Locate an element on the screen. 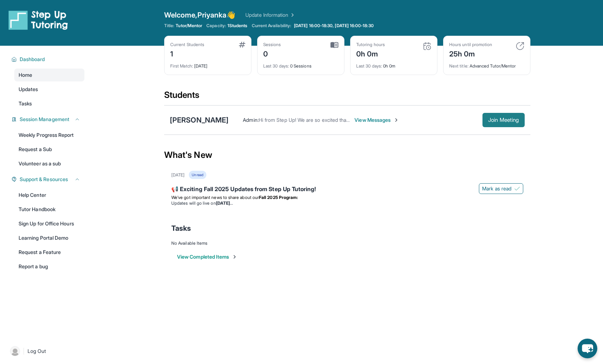 This screenshot has width=603, height=364. strong: Fall 2025 Program: is located at coordinates (278, 197).